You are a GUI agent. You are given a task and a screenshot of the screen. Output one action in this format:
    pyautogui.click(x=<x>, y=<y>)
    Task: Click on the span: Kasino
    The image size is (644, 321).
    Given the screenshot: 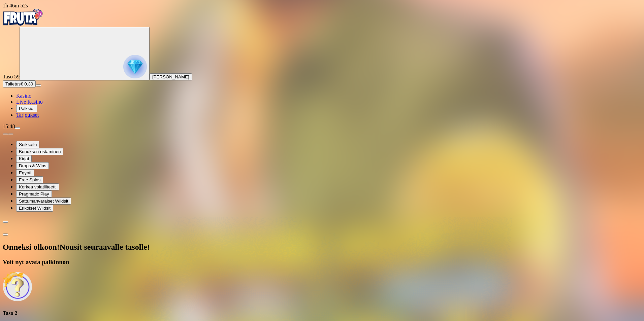 What is the action you would take?
    pyautogui.click(x=23, y=96)
    